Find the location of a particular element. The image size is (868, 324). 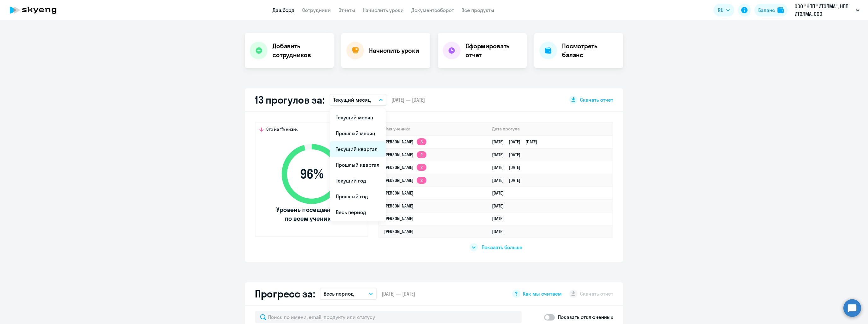

a: Дашборд is located at coordinates (283, 10).